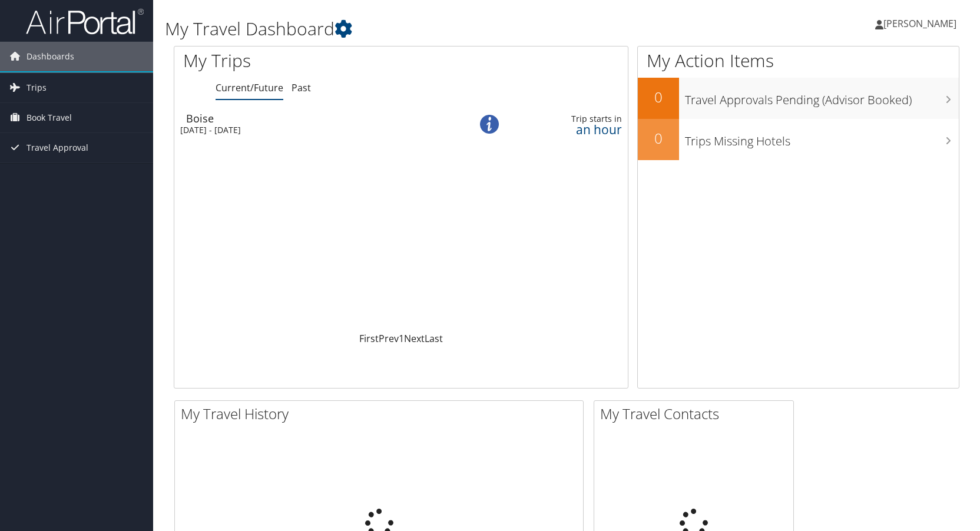  Describe the element at coordinates (798, 140) in the screenshot. I see `a: 0Trips Missing Hotels` at that location.